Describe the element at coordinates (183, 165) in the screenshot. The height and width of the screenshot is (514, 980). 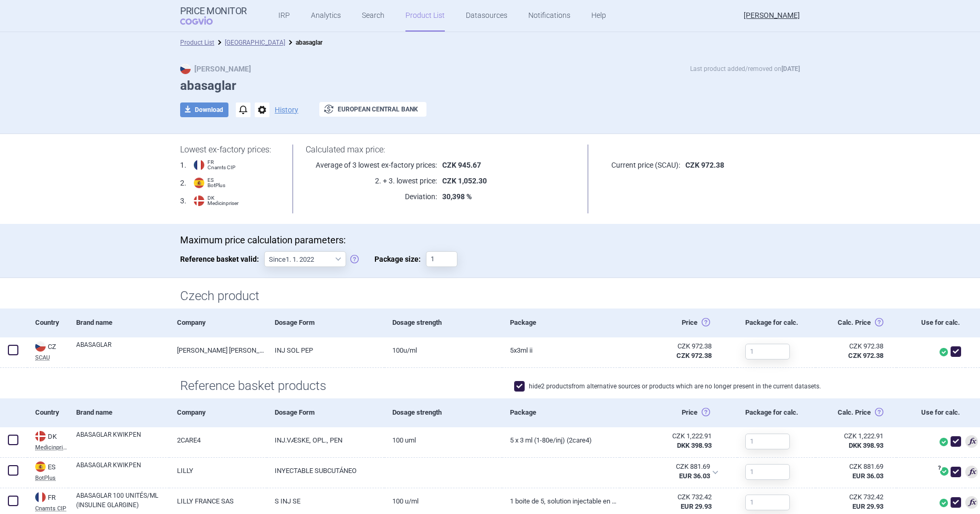
I see `span: 1 .` at that location.